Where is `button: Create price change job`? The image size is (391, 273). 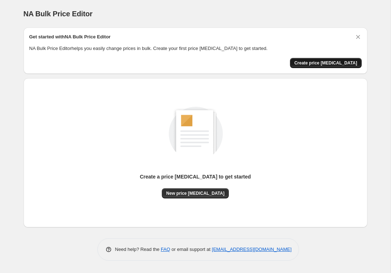 button: Create price change job is located at coordinates (326, 63).